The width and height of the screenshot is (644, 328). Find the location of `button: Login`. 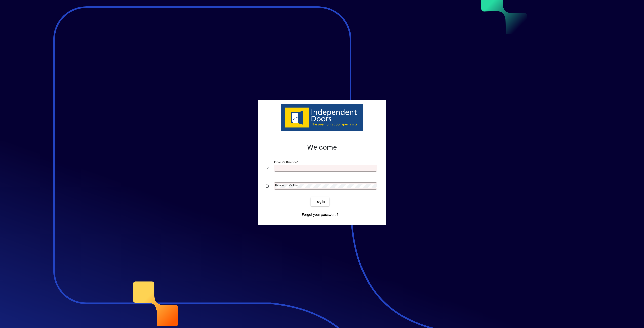

button: Login is located at coordinates (320, 202).